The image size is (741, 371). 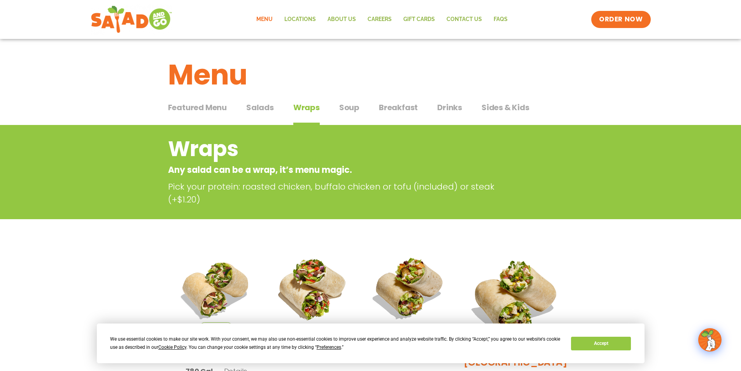 What do you see at coordinates (601, 343) in the screenshot?
I see `button: Accept` at bounding box center [601, 343].